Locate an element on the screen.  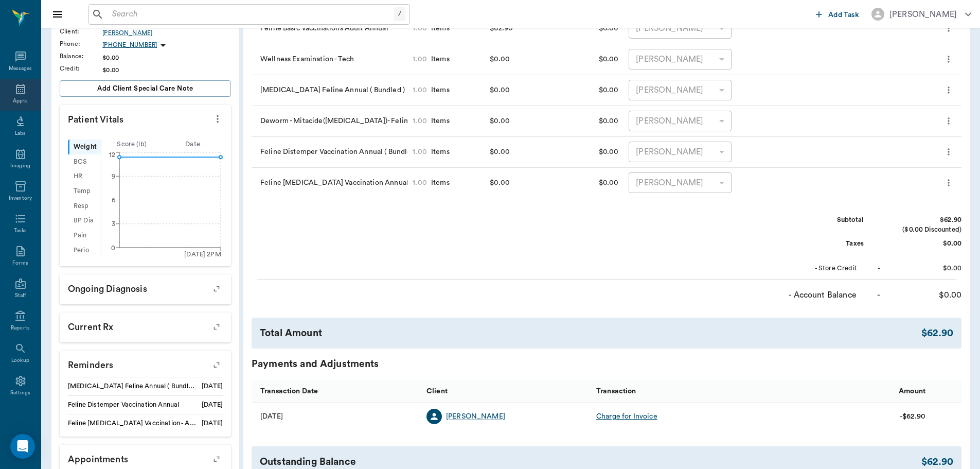
div: Pain is located at coordinates (84, 235).